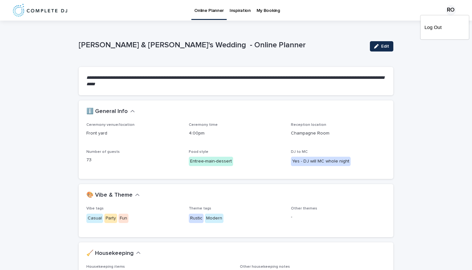 The height and width of the screenshot is (270, 472). Describe the element at coordinates (111, 111) in the screenshot. I see `button: ℹ️ General Info` at that location.